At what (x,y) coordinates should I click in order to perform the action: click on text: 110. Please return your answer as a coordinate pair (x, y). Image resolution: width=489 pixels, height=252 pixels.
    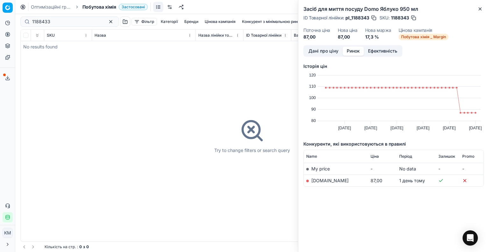
    Looking at the image, I should click on (313, 86).